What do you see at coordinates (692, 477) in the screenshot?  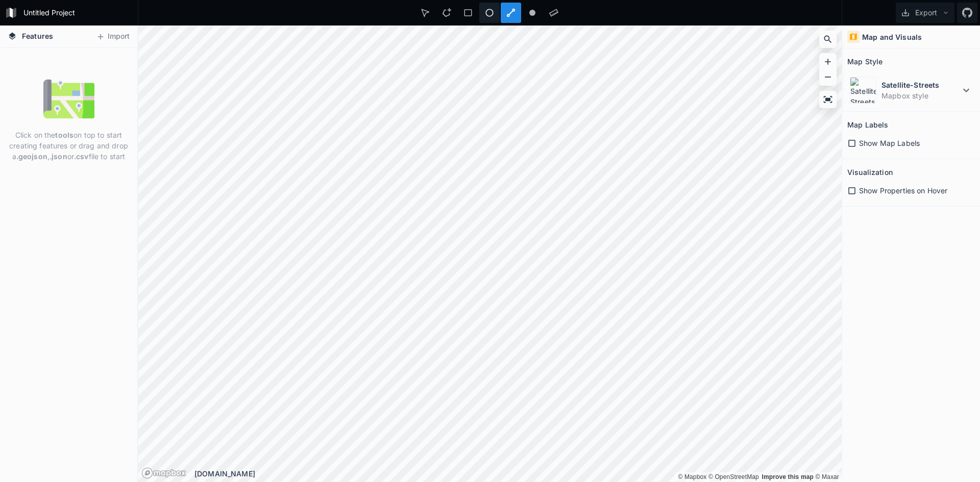 I see `a: Mapbox` at bounding box center [692, 477].